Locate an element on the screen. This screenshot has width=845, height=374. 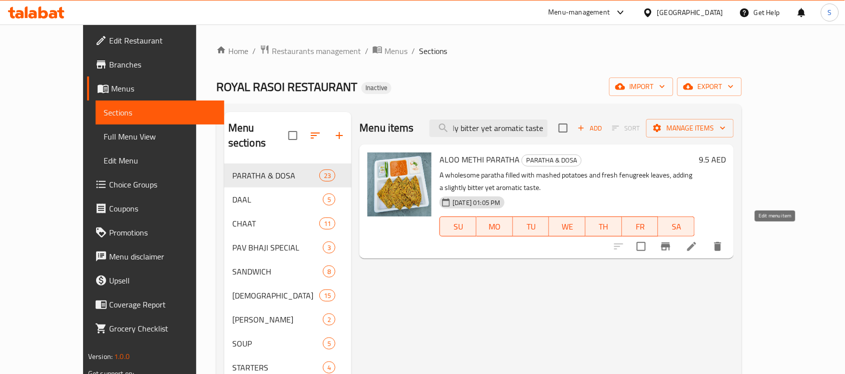
button: WE is located at coordinates (567, 227).